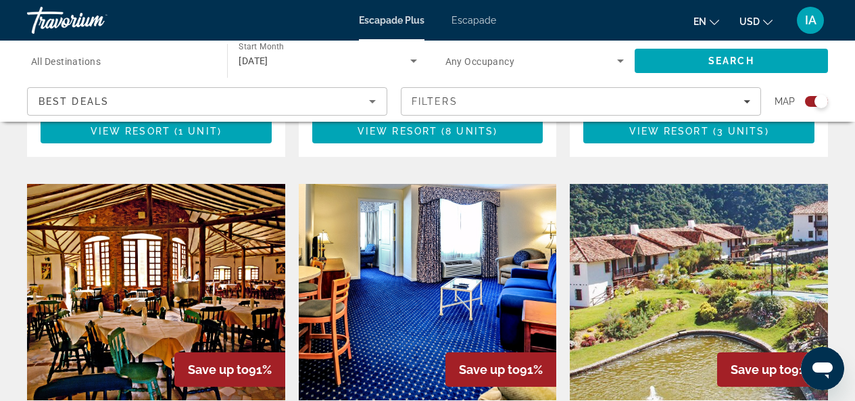  Describe the element at coordinates (95, 20) in the screenshot. I see `a: Travorium` at that location.